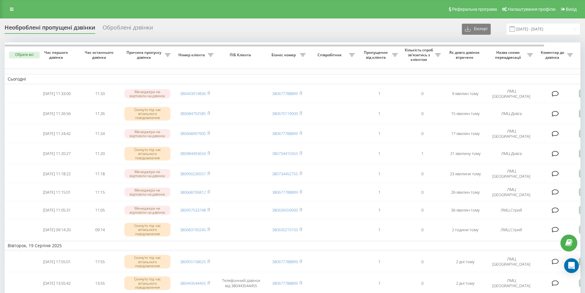  Describe the element at coordinates (465, 261) in the screenshot. I see `td: 2 дні тому` at that location.